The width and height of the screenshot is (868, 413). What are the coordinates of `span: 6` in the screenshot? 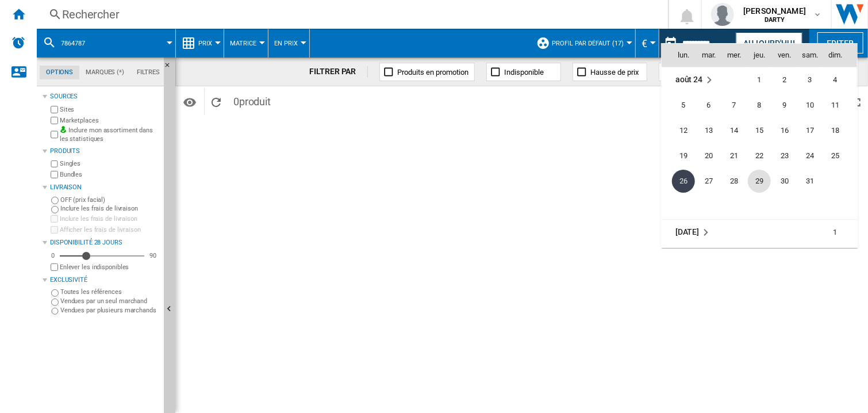 It's located at (709, 105).